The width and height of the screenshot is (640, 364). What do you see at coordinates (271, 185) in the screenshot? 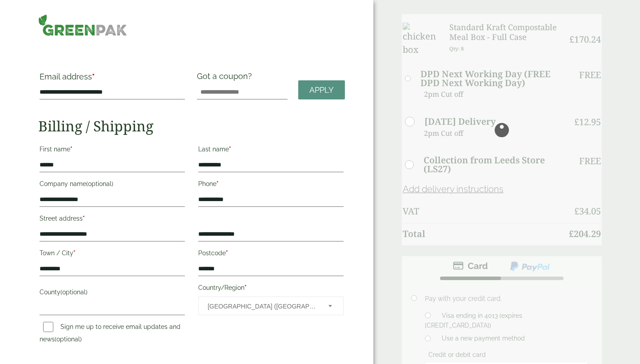
I see `label: Phone` at bounding box center [271, 185].